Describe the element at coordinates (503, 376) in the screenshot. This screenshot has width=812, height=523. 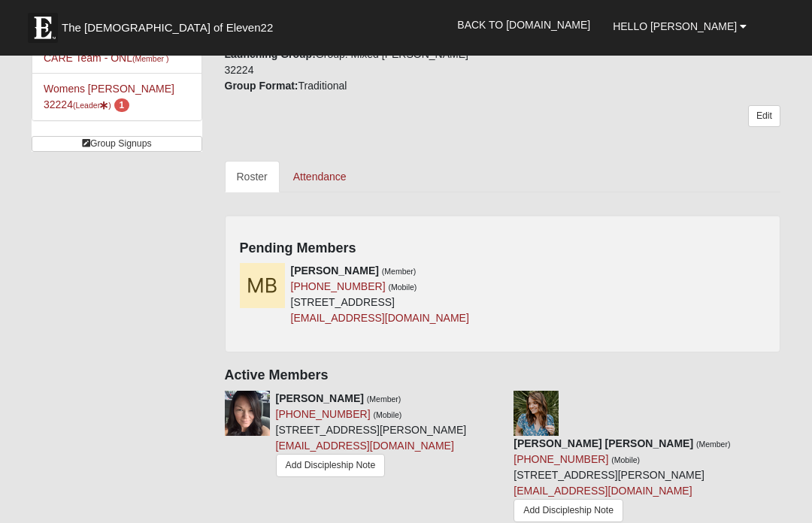
I see `h4: Active Members` at that location.